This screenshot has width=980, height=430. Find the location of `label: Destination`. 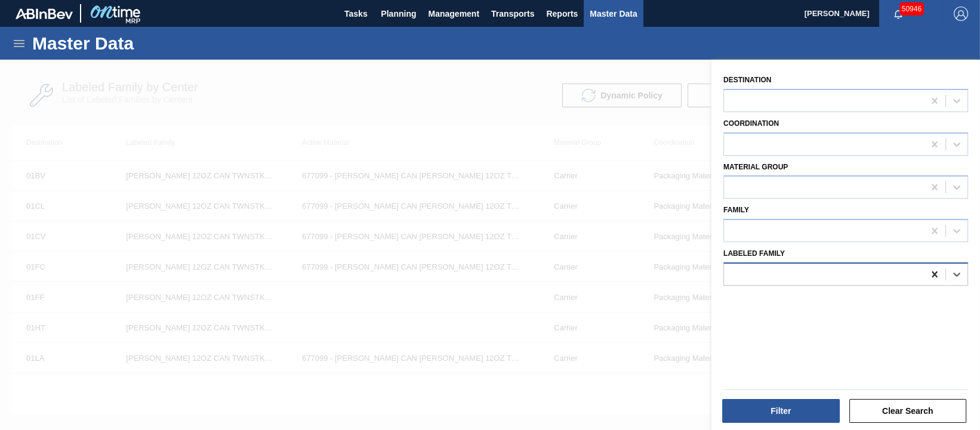

label: Destination is located at coordinates (748, 80).